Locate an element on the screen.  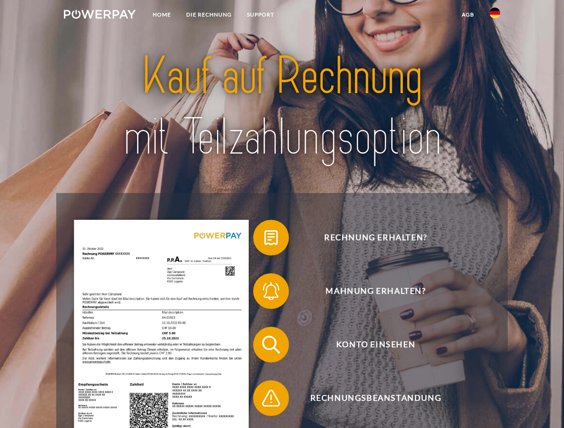
a: agb is located at coordinates (468, 15).